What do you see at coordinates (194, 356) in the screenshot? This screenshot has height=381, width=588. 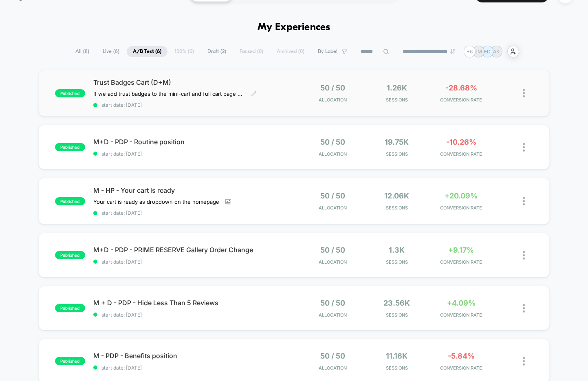 I see `span: M - PDP - Benefits position` at bounding box center [194, 356].